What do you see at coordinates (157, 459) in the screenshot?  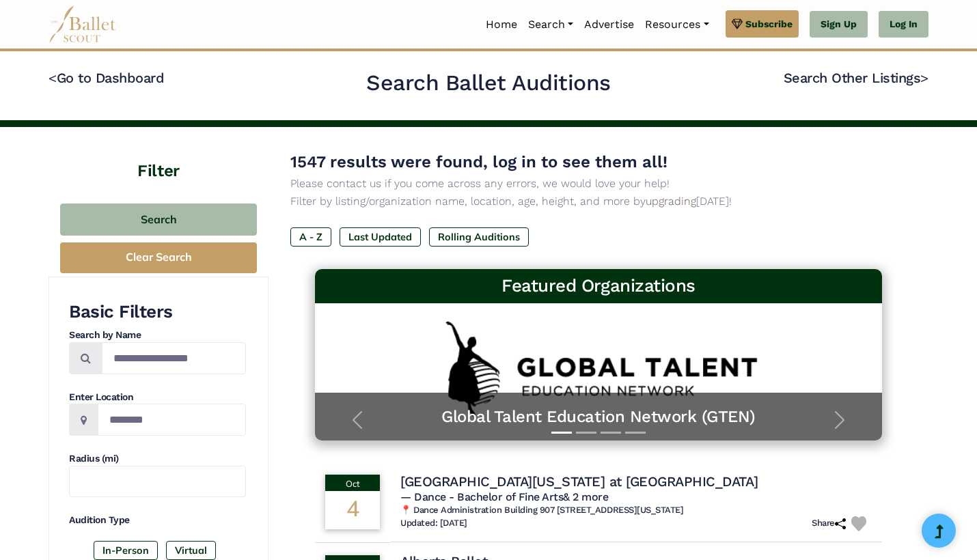 I see `h4: Radius (mi)` at bounding box center [157, 459].